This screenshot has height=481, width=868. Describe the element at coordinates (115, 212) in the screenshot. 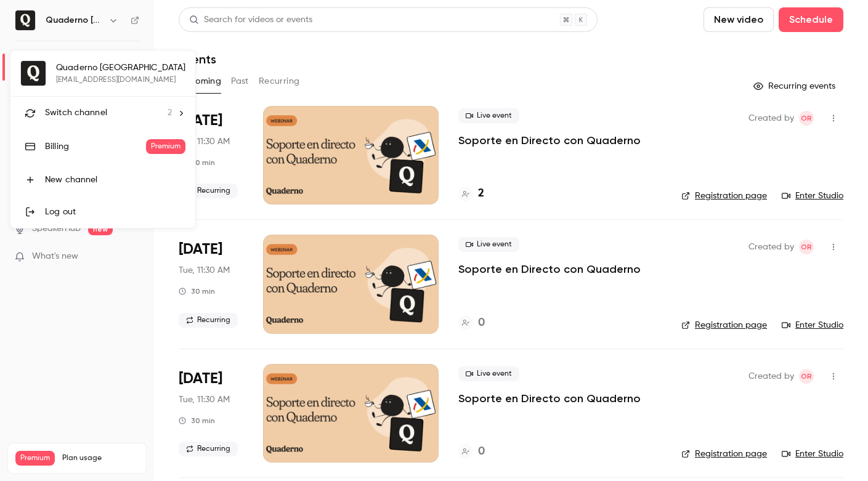

I see `div: Log out` at that location.